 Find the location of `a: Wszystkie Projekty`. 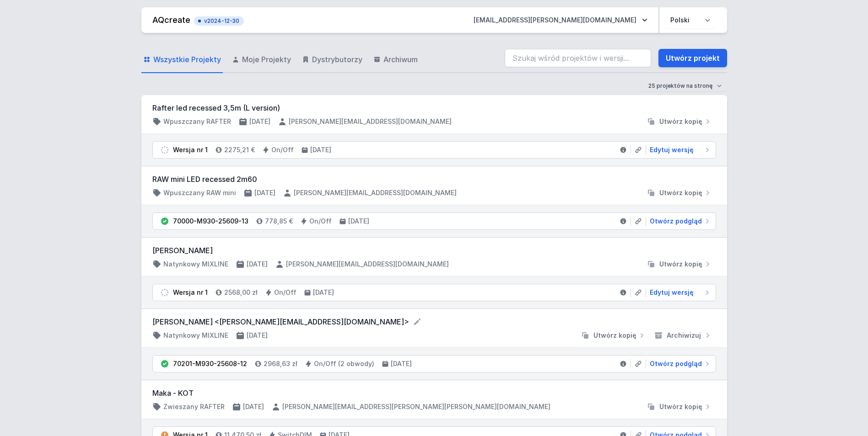

a: Wszystkie Projekty is located at coordinates (182, 60).